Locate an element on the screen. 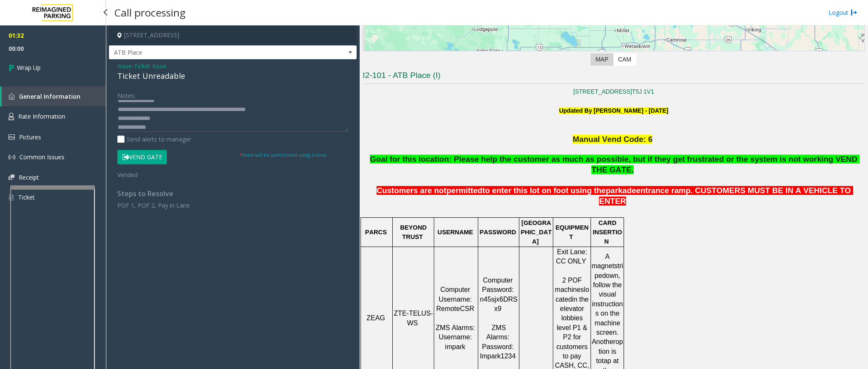 The image size is (868, 369). label: Map is located at coordinates (602, 59).